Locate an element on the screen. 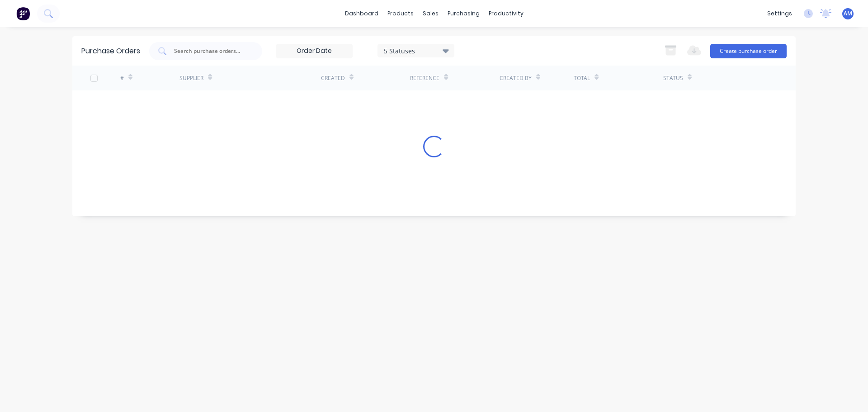 The image size is (868, 412). div: products is located at coordinates (400, 14).